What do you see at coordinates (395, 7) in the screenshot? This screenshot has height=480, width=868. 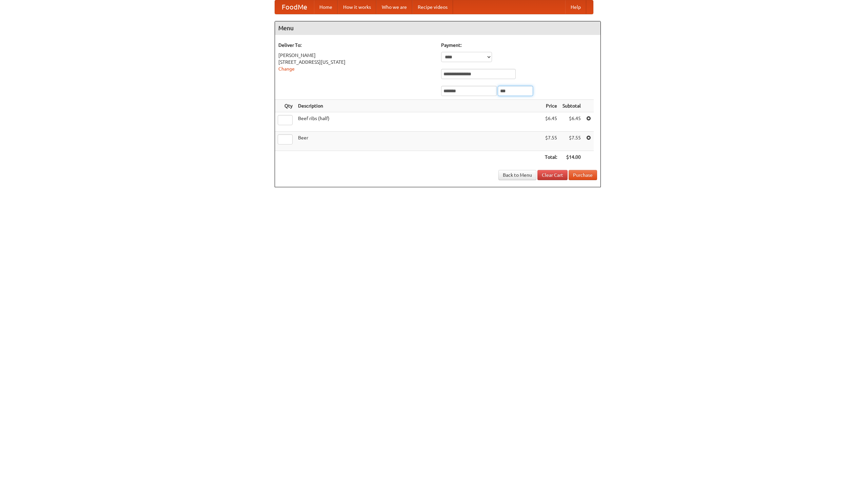 I see `a: Who we are` at bounding box center [395, 7].